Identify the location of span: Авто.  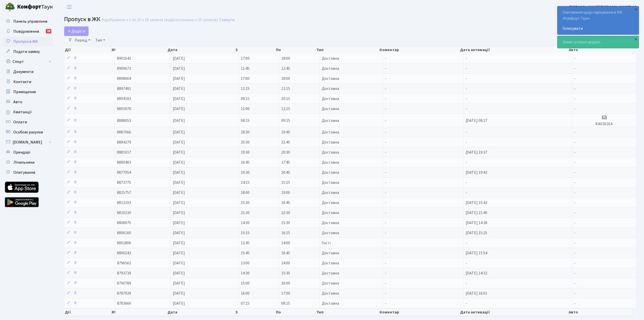
(18, 102).